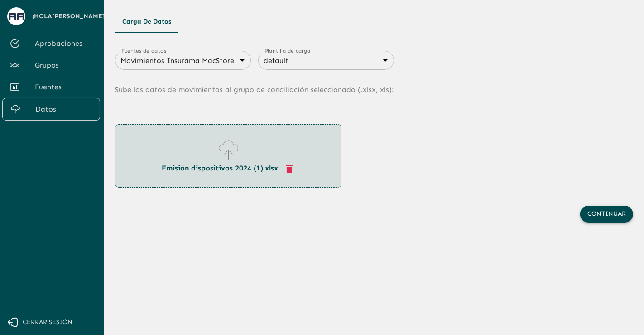  Describe the element at coordinates (51, 109) in the screenshot. I see `a: Datos` at that location.